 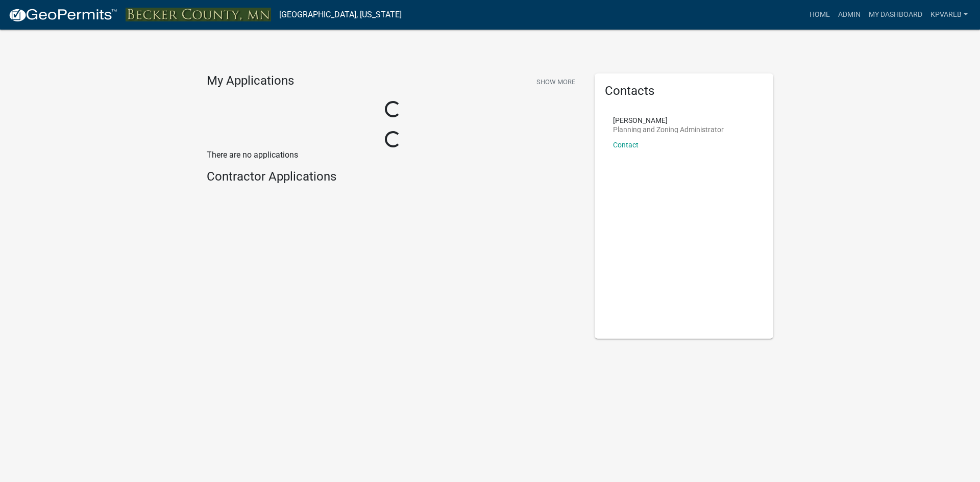 I want to click on p: There are no applications, so click(x=393, y=155).